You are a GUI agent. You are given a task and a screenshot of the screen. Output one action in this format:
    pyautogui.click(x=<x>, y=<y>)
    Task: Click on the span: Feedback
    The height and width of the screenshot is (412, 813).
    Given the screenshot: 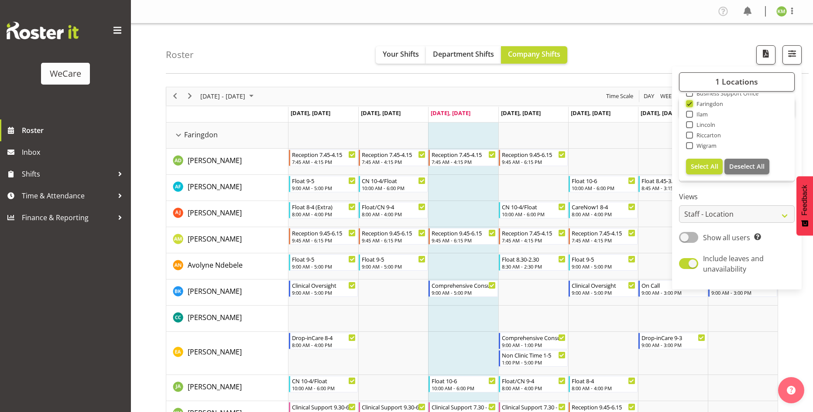 What is the action you would take?
    pyautogui.click(x=804, y=200)
    